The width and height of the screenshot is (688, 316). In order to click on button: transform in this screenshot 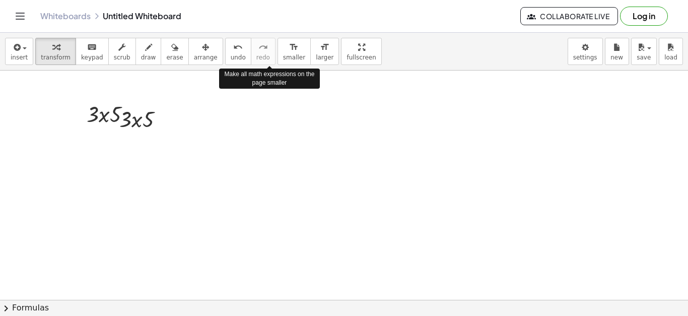, I will do `click(55, 51)`.